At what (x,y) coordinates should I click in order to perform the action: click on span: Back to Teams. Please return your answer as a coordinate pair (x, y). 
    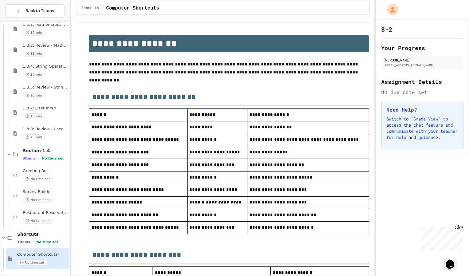
    Looking at the image, I should click on (40, 11).